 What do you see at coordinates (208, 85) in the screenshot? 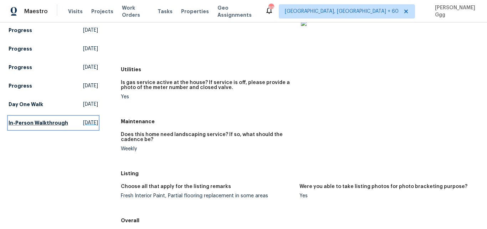
I see `h5: Is gas service active at the house? If service is off, please provide a photo of the meter number...` at bounding box center [208, 85].